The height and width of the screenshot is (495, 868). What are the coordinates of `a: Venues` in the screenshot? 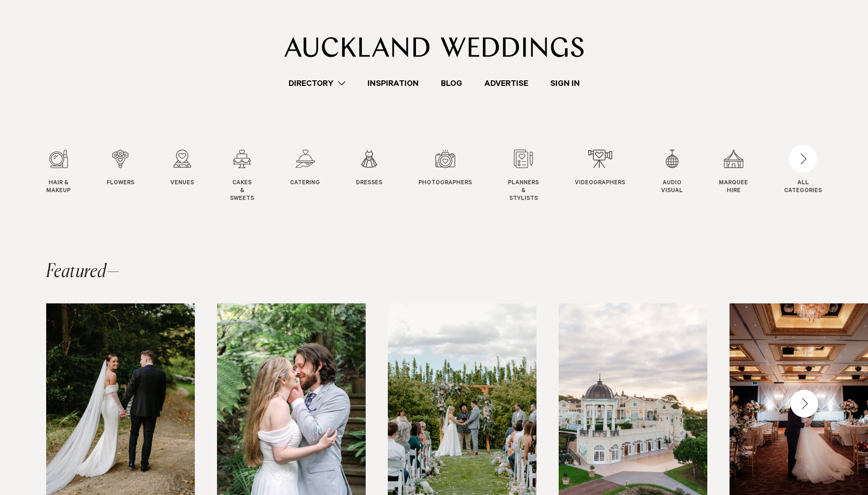 It's located at (182, 169).